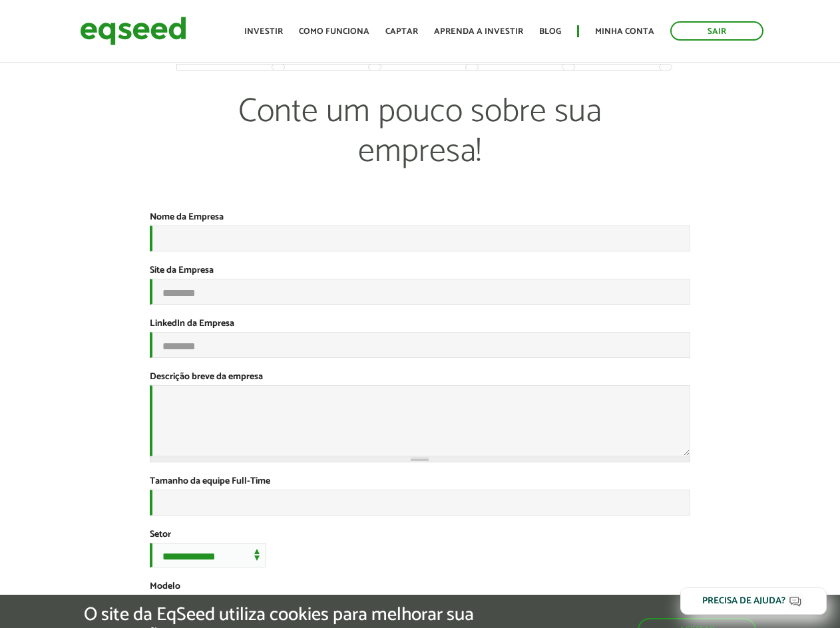 Image resolution: width=840 pixels, height=628 pixels. Describe the element at coordinates (334, 31) in the screenshot. I see `a: Como funciona` at that location.